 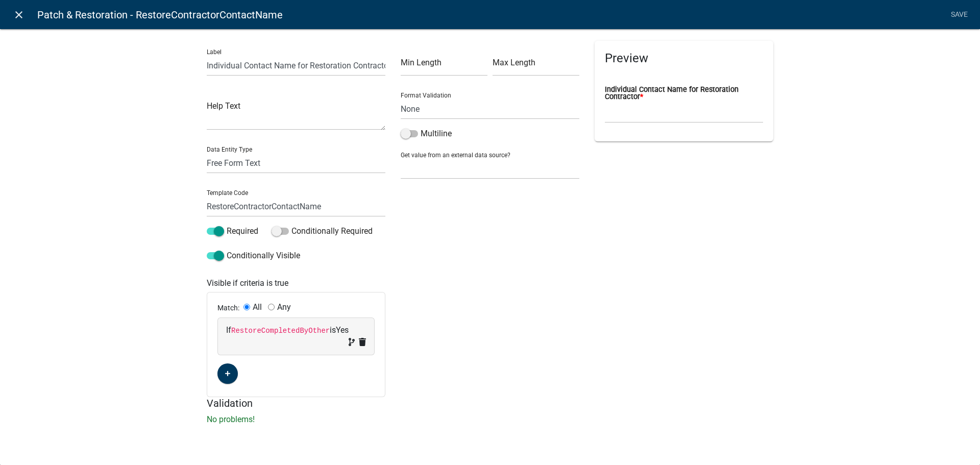 I want to click on h5: Preview, so click(x=684, y=58).